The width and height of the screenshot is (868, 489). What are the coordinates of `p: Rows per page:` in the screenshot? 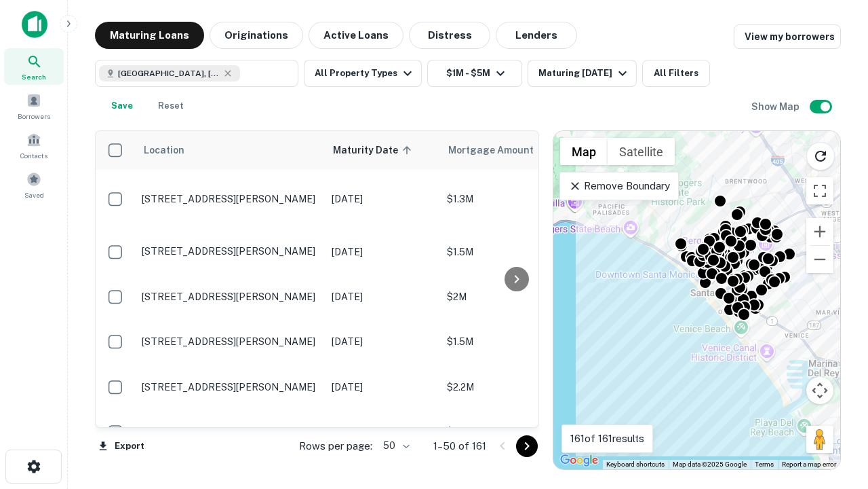 It's located at (336, 446).